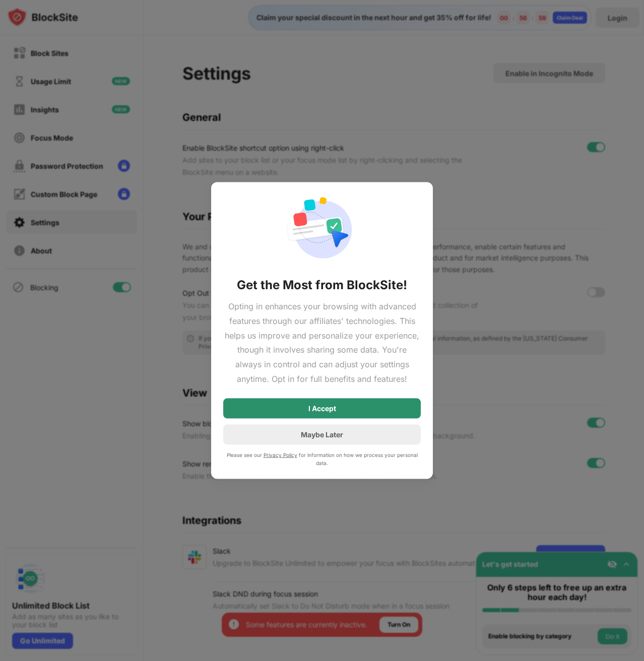  What do you see at coordinates (322, 230) in the screenshot?
I see `img: action-permission-required.svg` at bounding box center [322, 230].